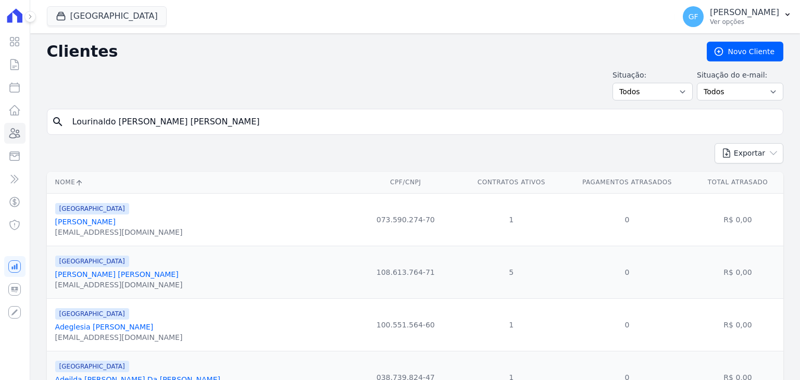 This screenshot has height=380, width=800. I want to click on a: Novo Cliente, so click(745, 52).